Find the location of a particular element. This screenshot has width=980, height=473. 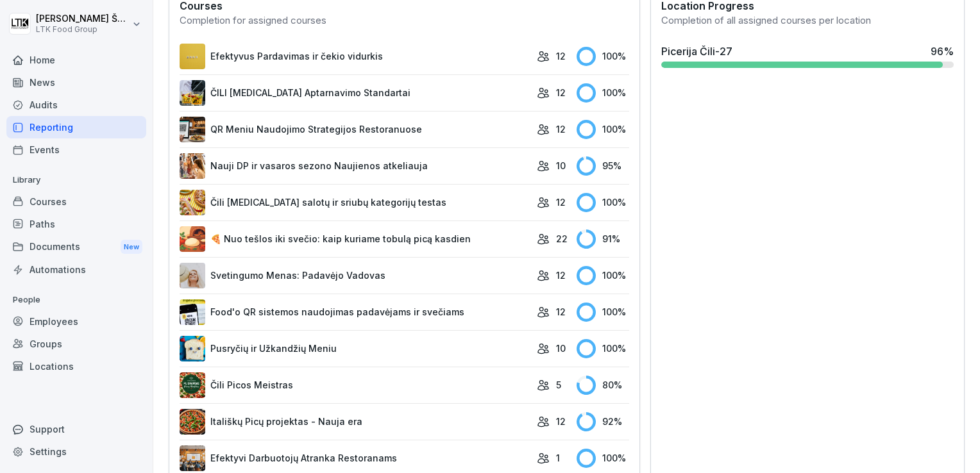

img: u49ee7h6de0efkuueawfgupt.png is located at coordinates (193, 166).